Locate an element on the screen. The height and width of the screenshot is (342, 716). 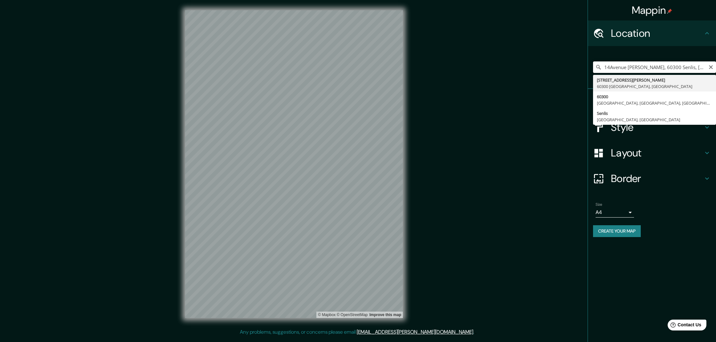
label: Size is located at coordinates (599, 205).